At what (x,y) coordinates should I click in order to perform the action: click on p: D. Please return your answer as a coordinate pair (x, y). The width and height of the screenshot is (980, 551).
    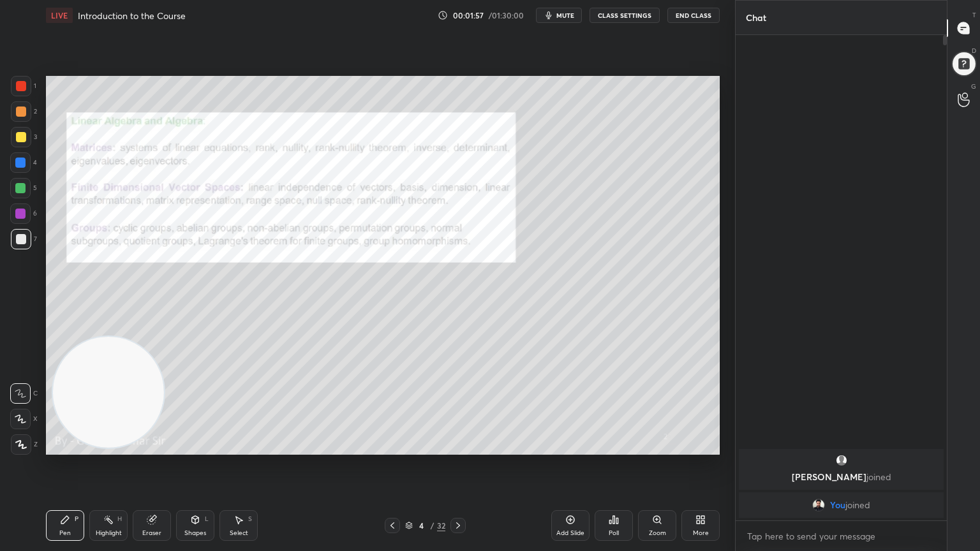
    Looking at the image, I should click on (973, 50).